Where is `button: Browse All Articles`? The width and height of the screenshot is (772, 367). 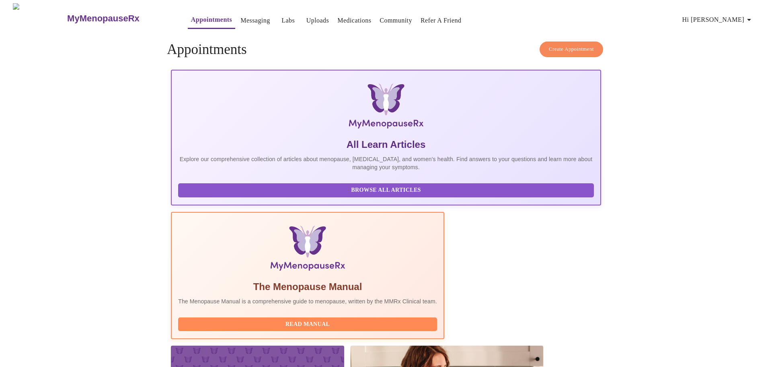 button: Browse All Articles is located at coordinates (386, 190).